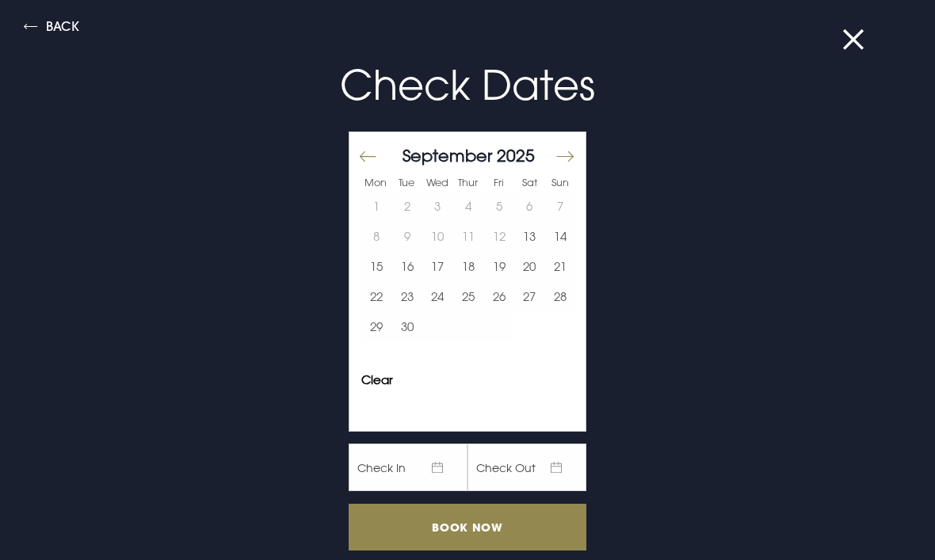  Describe the element at coordinates (564, 157) in the screenshot. I see `button: Move forward to switch to the next month.` at that location.